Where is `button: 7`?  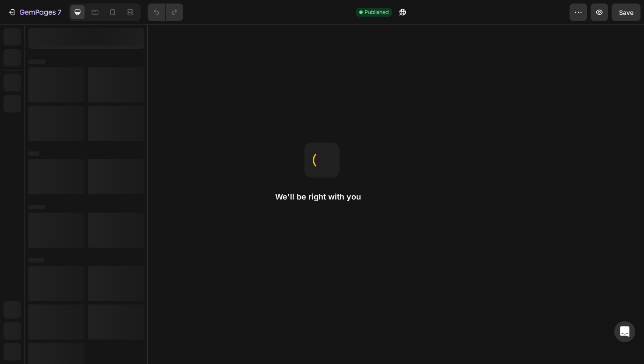 button: 7 is located at coordinates (34, 12).